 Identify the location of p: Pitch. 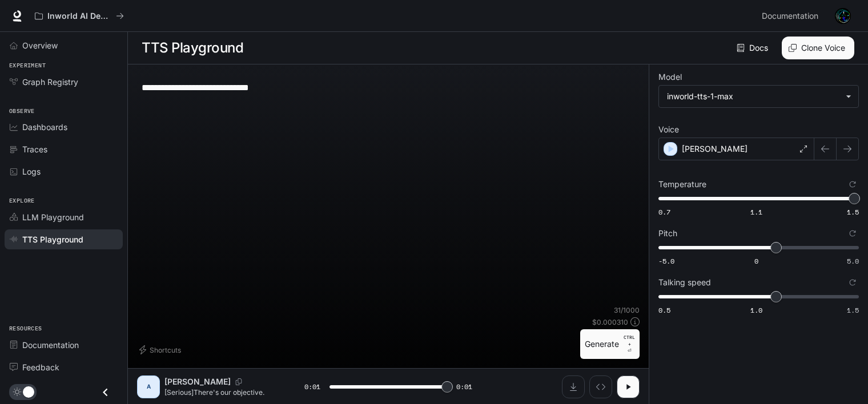
(668, 234).